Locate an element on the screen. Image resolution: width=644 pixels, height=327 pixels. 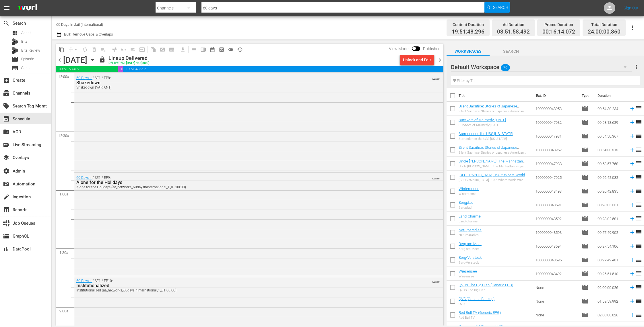
div: QVC is located at coordinates (476, 304).